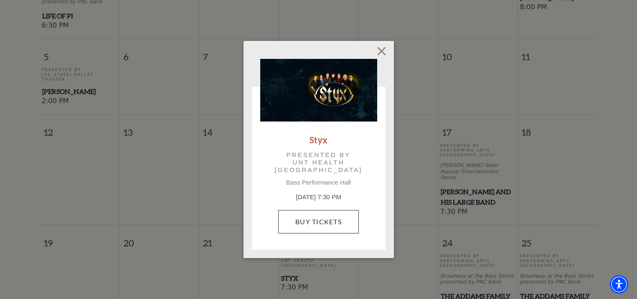 Image resolution: width=637 pixels, height=299 pixels. What do you see at coordinates (382, 51) in the screenshot?
I see `button: Close` at bounding box center [382, 51].